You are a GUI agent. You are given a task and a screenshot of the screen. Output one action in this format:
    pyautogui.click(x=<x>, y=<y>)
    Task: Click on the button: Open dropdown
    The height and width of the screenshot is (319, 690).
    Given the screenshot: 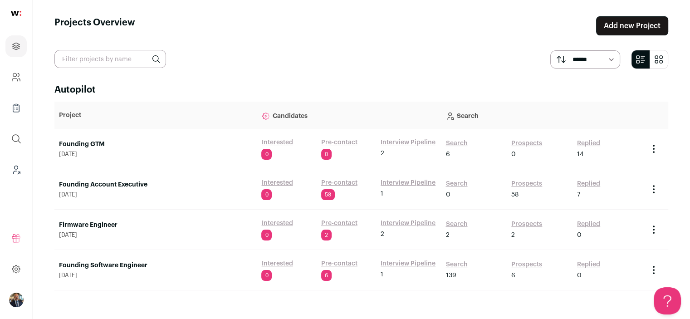 What is the action you would take?
    pyautogui.click(x=16, y=300)
    